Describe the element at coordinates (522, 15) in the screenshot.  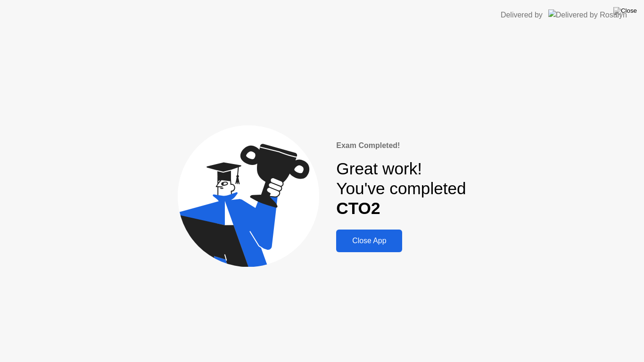
I see `div: Delivered by` at that location.